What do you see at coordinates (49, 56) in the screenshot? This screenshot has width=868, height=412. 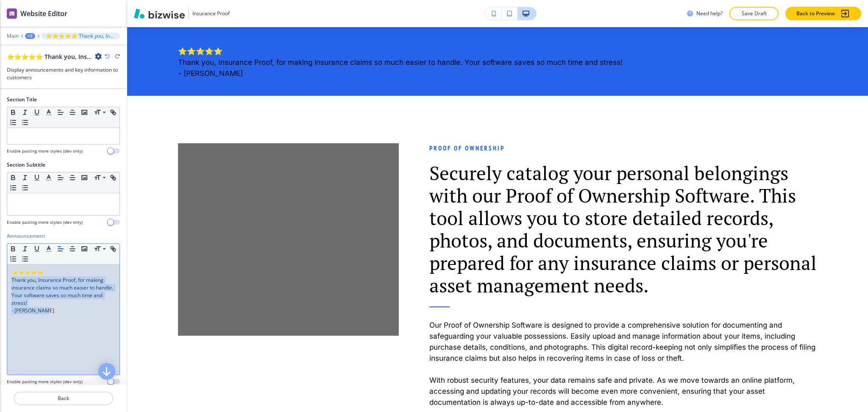 I see `h2: ⭐⭐⭐⭐⭐ Thank you, Insurance Proof, for making insurance claims so much easier to handle. Your soft...` at bounding box center [49, 56].